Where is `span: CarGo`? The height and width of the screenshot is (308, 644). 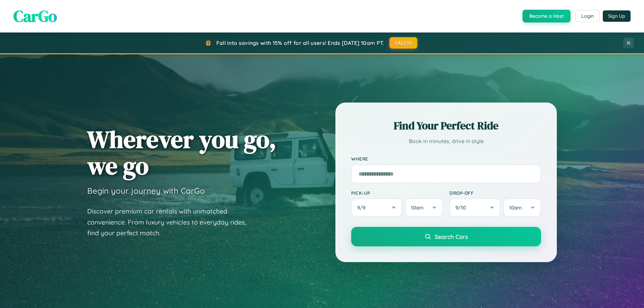 span: CarGo is located at coordinates (35, 16).